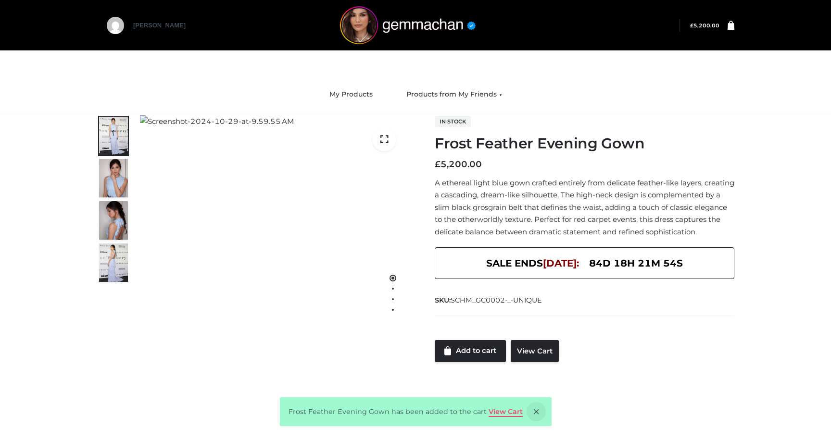 Image resolution: width=831 pixels, height=438 pixels. Describe the element at coordinates (452, 122) in the screenshot. I see `span: In stock` at that location.